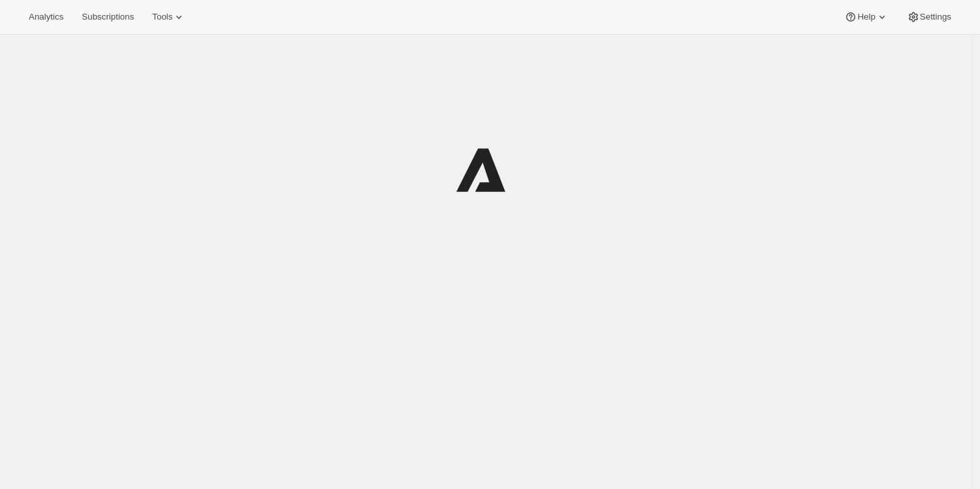 Image resolution: width=980 pixels, height=489 pixels. I want to click on button: Tools, so click(169, 17).